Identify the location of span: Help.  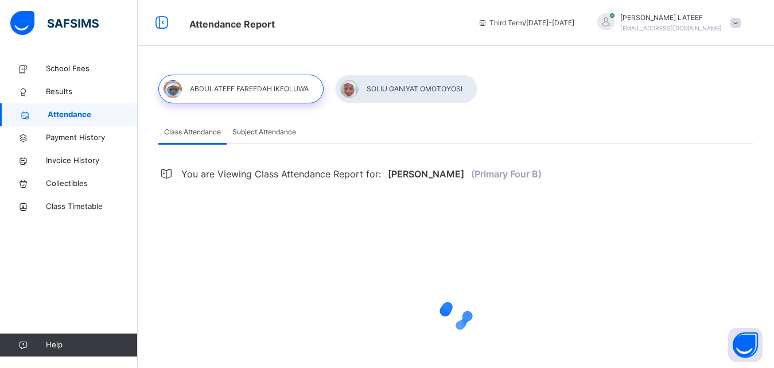
(91, 345).